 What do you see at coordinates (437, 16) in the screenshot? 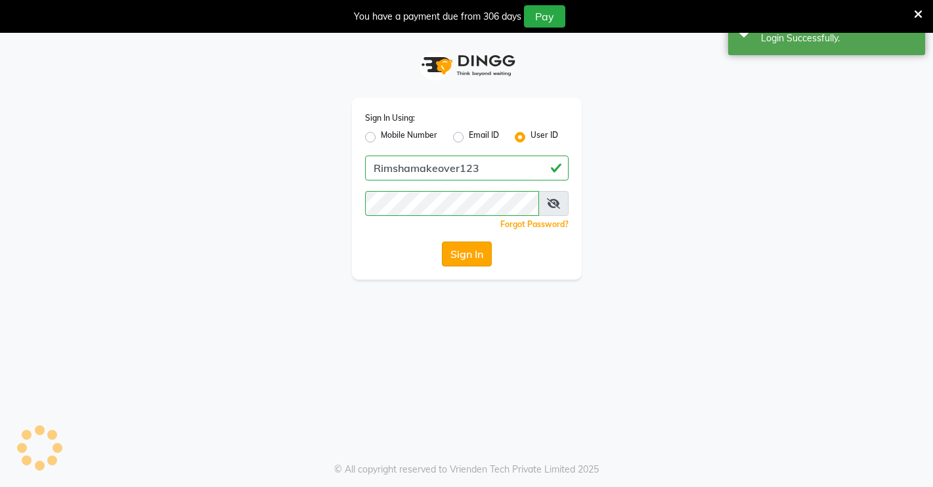
I see `div: You have a payment due from 306 days` at bounding box center [437, 16].